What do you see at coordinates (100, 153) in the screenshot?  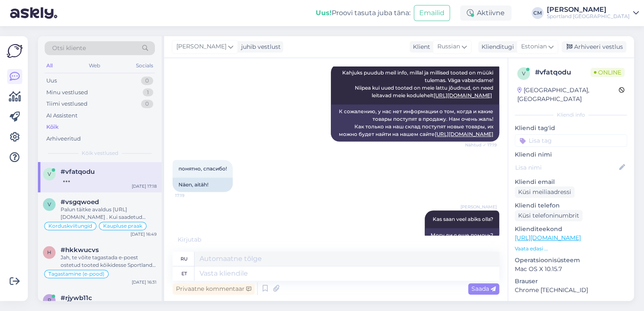 I see `span: Kõik vestlused` at bounding box center [100, 153].